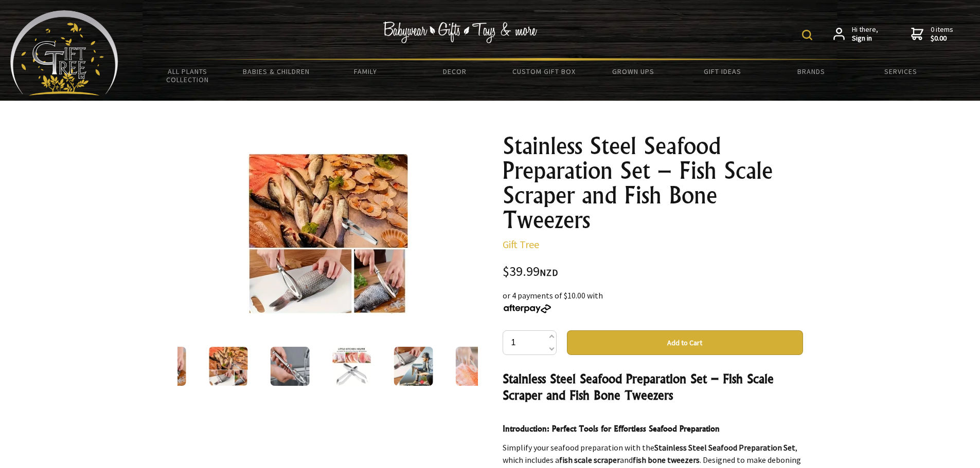 The width and height of the screenshot is (980, 468). Describe the element at coordinates (454, 71) in the screenshot. I see `a: Decor` at that location.